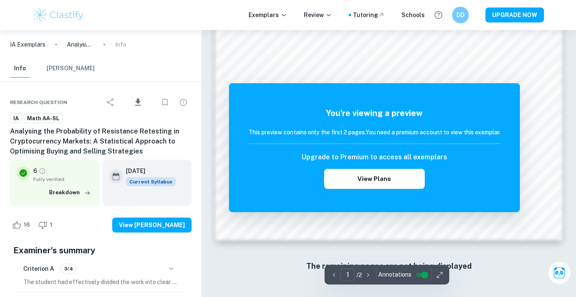 This screenshot has height=297, width=576. Describe the element at coordinates (22, 225) in the screenshot. I see `div: Like` at that location.